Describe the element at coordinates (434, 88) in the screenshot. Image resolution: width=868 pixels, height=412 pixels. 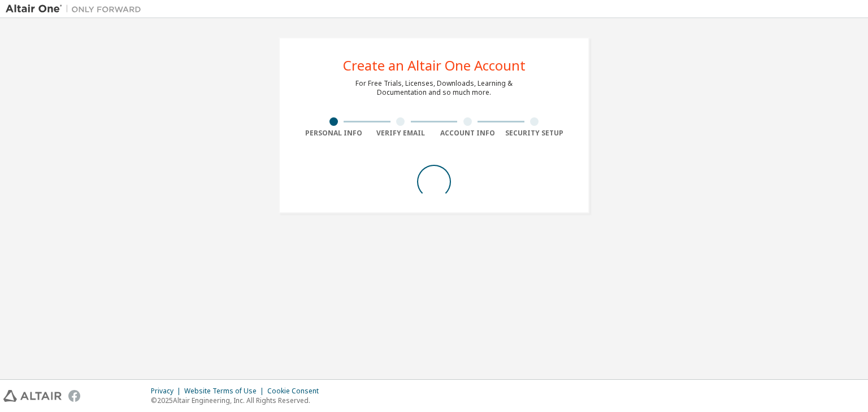
I see `div: For Free Trials, Licenses, Downloads, Learning & Documentation and so much more.` at that location.